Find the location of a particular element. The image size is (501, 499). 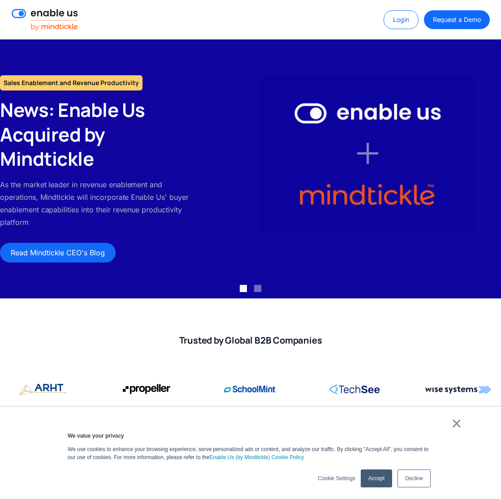

a: Accept is located at coordinates (376, 478).